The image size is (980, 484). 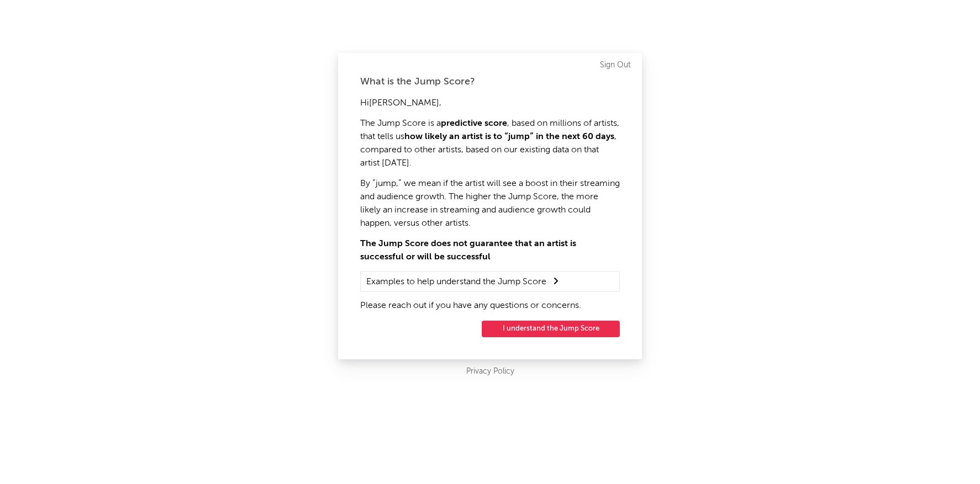 I want to click on summary: Examples to help understand the Jump Score, so click(x=490, y=282).